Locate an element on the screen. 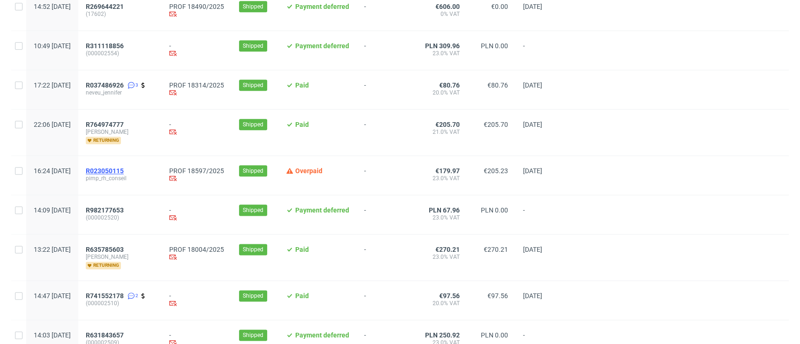 Image resolution: width=800 pixels, height=344 pixels. a: R635785603 is located at coordinates (105, 250).